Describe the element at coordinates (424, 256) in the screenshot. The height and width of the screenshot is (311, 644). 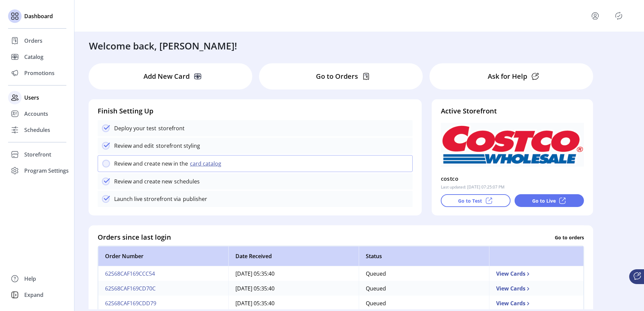
I see `th: Status` at that location.